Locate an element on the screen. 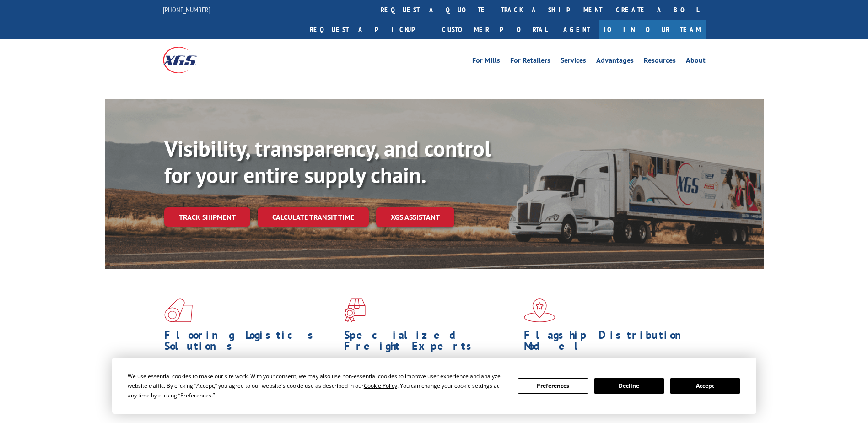 The image size is (868, 423). button: Decline is located at coordinates (629, 386).